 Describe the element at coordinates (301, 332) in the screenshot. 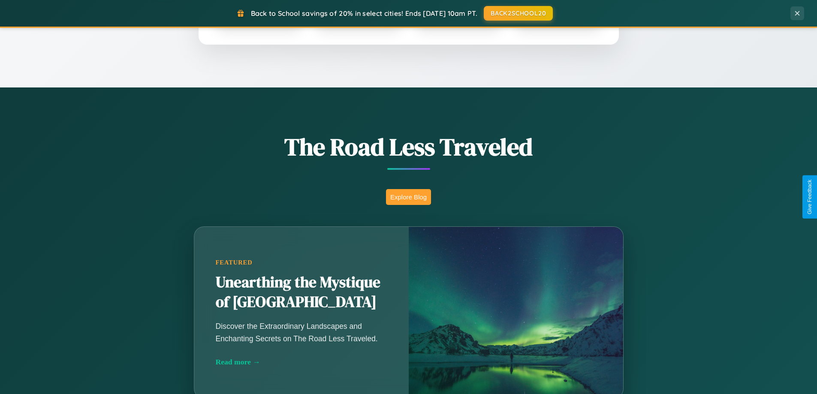

I see `p: Discover the Extraordinary Landscapes and Enchanting Secrets on The Road Less Traveled.` at that location.